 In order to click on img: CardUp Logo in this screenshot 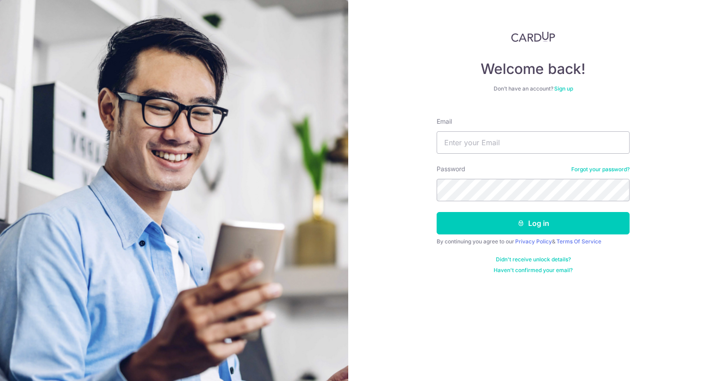, I will do `click(533, 37)`.